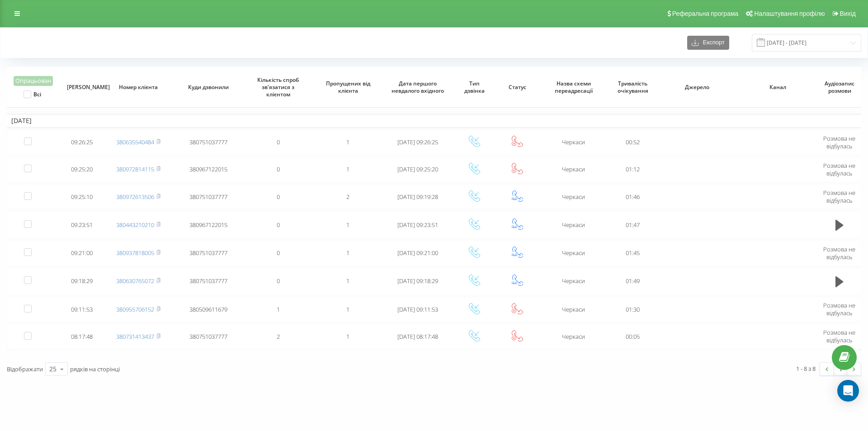  Describe the element at coordinates (25, 370) in the screenshot. I see `span: Відображати` at that location.